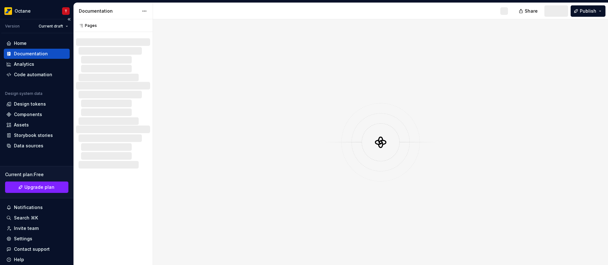  What do you see at coordinates (37, 104) in the screenshot?
I see `a: Design tokens` at bounding box center [37, 104].